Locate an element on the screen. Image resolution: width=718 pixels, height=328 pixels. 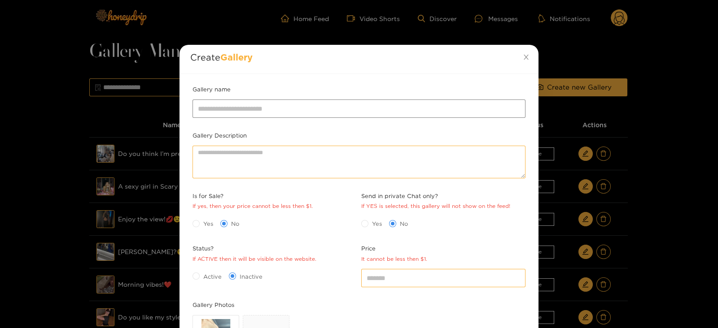
div: If YES is selected, this gallery will not show on the feed! is located at coordinates (435, 206).